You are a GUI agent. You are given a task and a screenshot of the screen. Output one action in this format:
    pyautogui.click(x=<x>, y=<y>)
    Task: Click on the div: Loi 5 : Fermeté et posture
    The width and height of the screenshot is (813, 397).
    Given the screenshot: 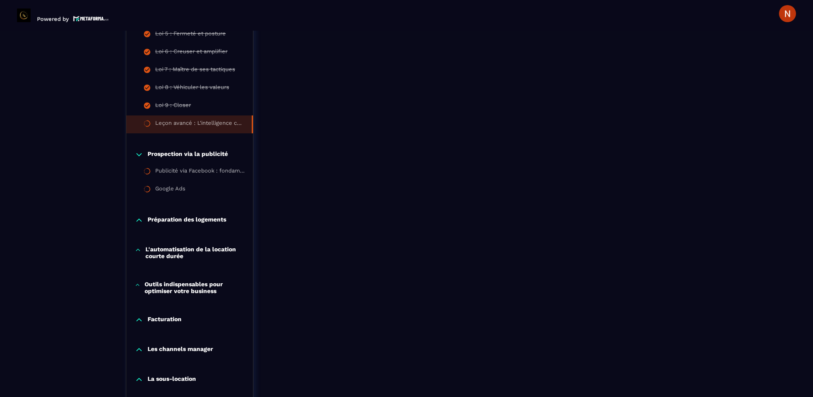 What is the action you would take?
    pyautogui.click(x=191, y=35)
    